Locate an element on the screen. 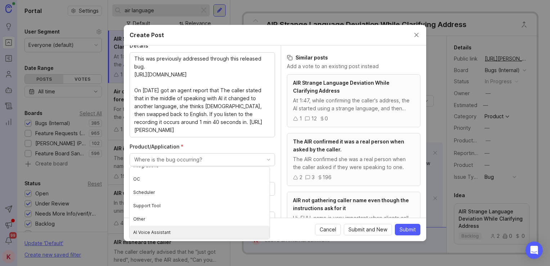 Image resolution: width=550 pixels, height=266 pixels. button: Submit and New is located at coordinates (368, 229).